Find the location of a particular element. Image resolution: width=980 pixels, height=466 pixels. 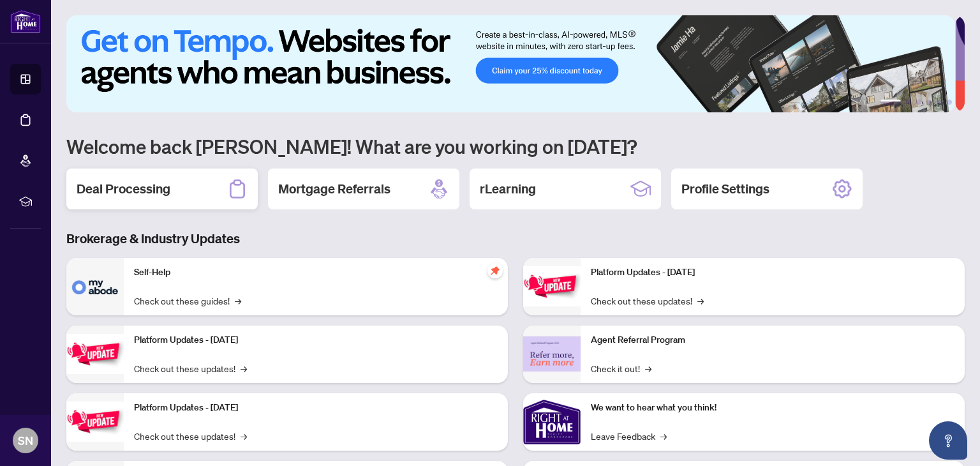

button: 5 is located at coordinates (939, 102).